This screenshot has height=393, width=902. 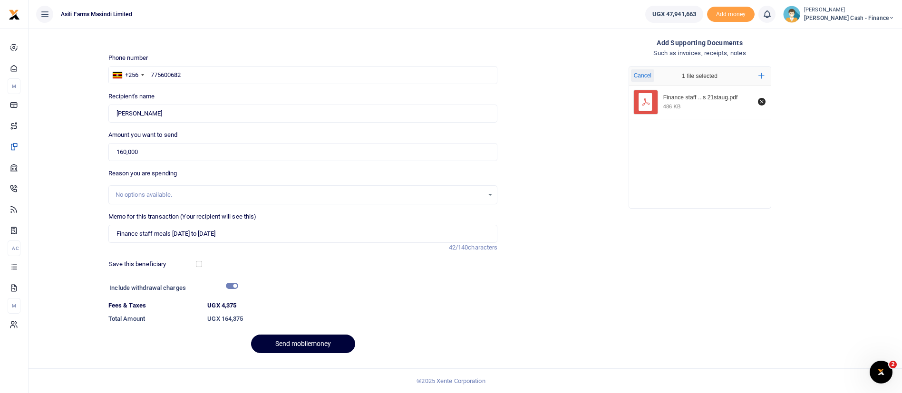 I want to click on h6: Total Amount, so click(x=154, y=319).